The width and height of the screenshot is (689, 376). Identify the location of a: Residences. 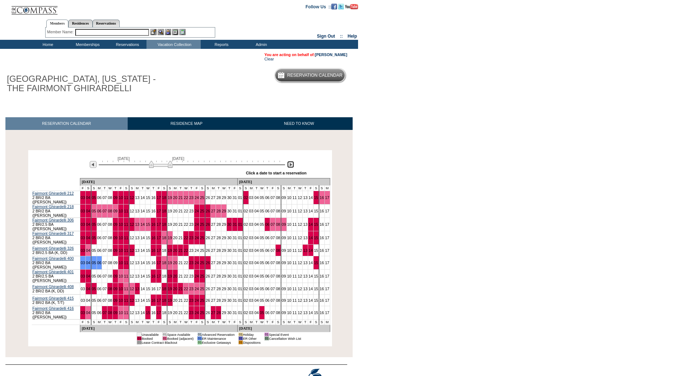
(80, 23).